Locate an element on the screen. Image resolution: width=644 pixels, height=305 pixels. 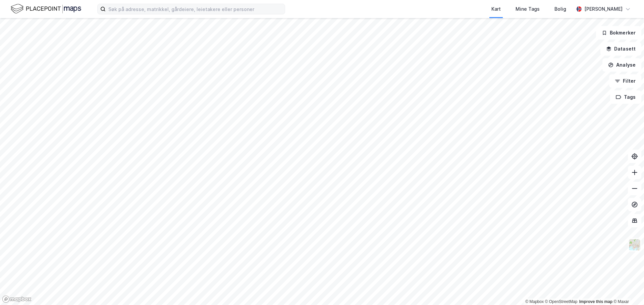
div: Bolig is located at coordinates (560, 9).